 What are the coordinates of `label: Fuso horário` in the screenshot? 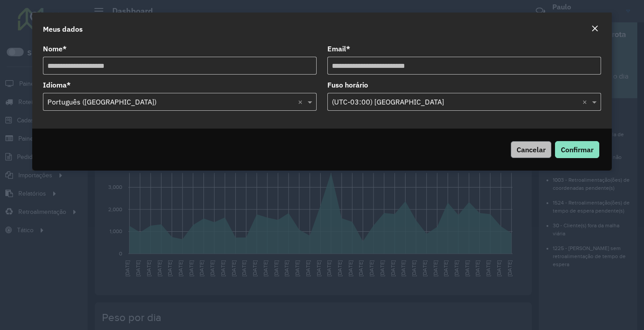 It's located at (348, 85).